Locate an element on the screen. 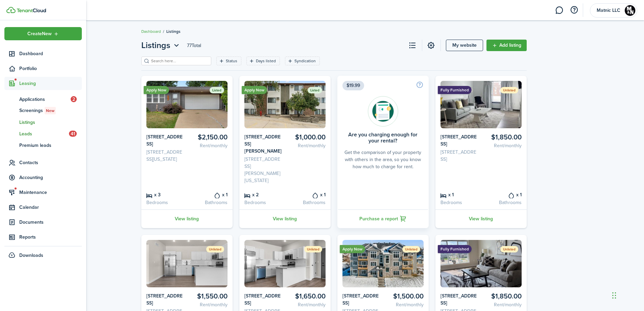 Image resolution: width=644 pixels, height=311 pixels. span: Leasing is located at coordinates (50, 83).